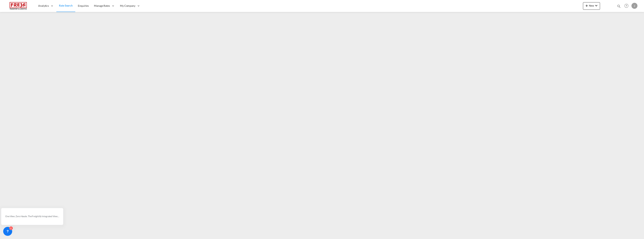  I want to click on md-icon: icon-plus 400-fg, so click(587, 6).